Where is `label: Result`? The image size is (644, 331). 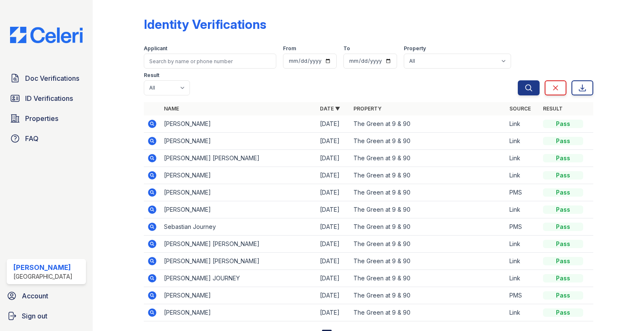 label: Result is located at coordinates (151, 75).